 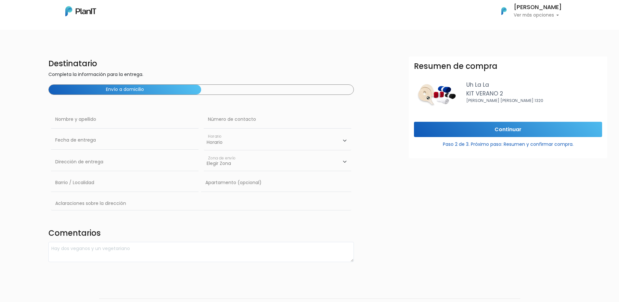 I want to click on p: KIT VERANO 2, so click(x=534, y=94).